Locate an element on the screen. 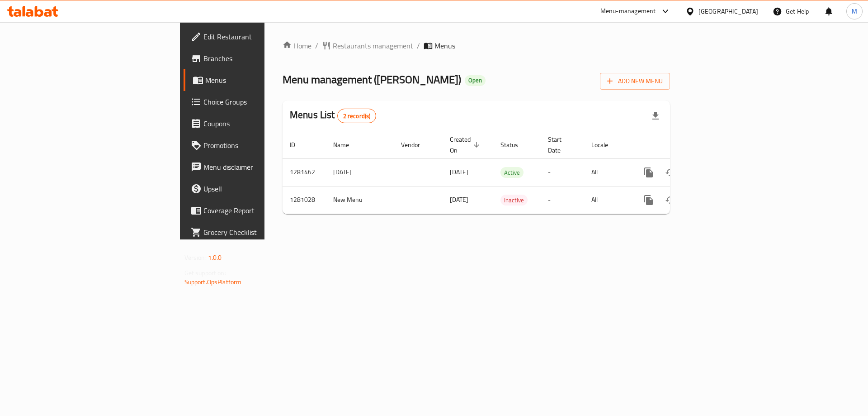 The height and width of the screenshot is (416, 868). h2: Menus List is located at coordinates (333, 115).